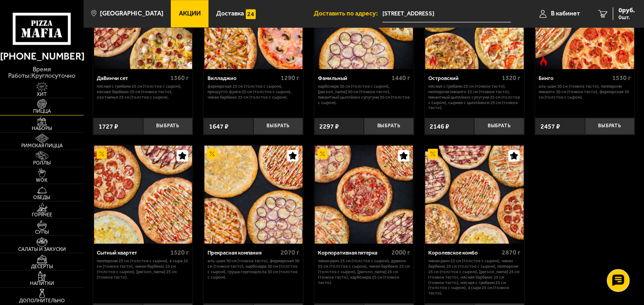  I want to click on span: 2870 г, so click(511, 252).